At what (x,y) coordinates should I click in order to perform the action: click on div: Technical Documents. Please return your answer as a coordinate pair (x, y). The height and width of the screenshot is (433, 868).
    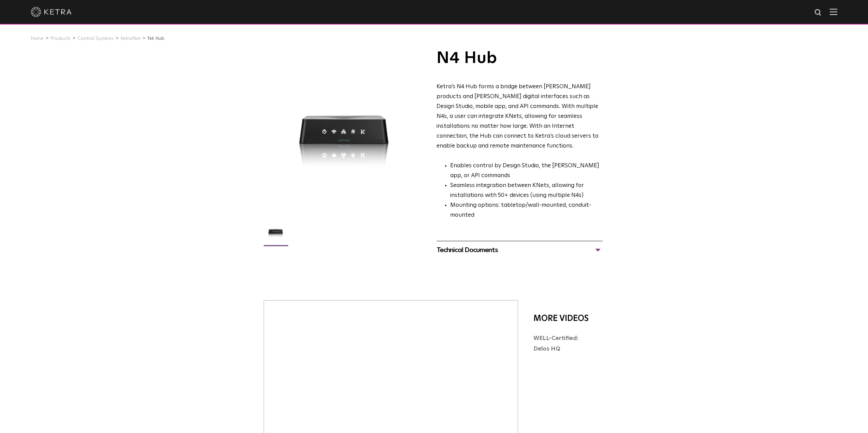
    Looking at the image, I should click on (519, 250).